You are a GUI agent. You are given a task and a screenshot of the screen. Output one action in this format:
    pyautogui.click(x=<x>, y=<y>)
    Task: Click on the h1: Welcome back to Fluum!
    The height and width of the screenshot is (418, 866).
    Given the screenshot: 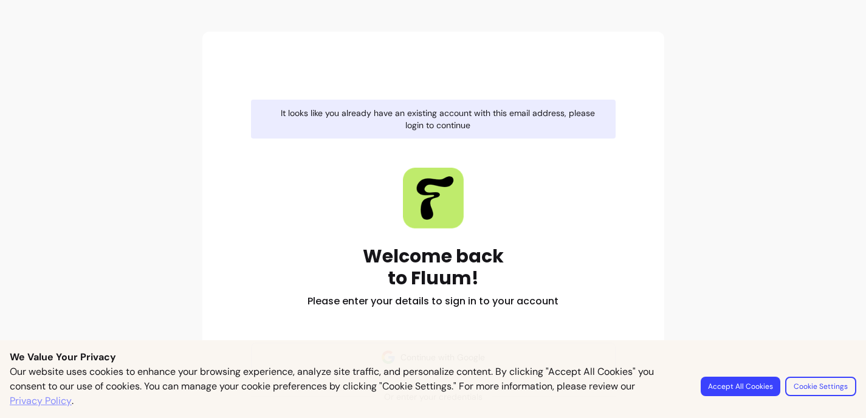 What is the action you would take?
    pyautogui.click(x=433, y=267)
    